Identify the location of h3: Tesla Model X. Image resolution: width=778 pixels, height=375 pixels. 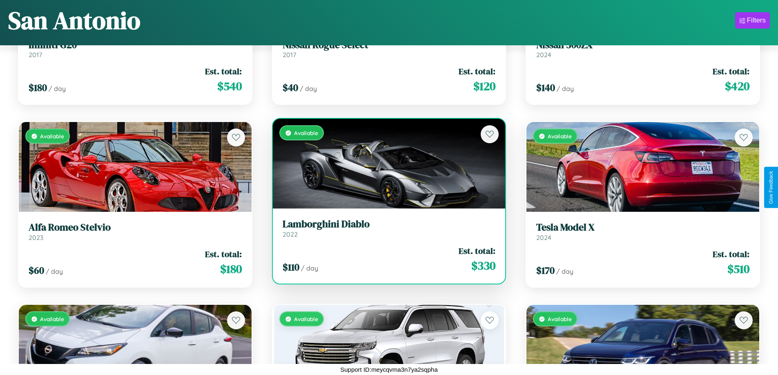
(643, 227).